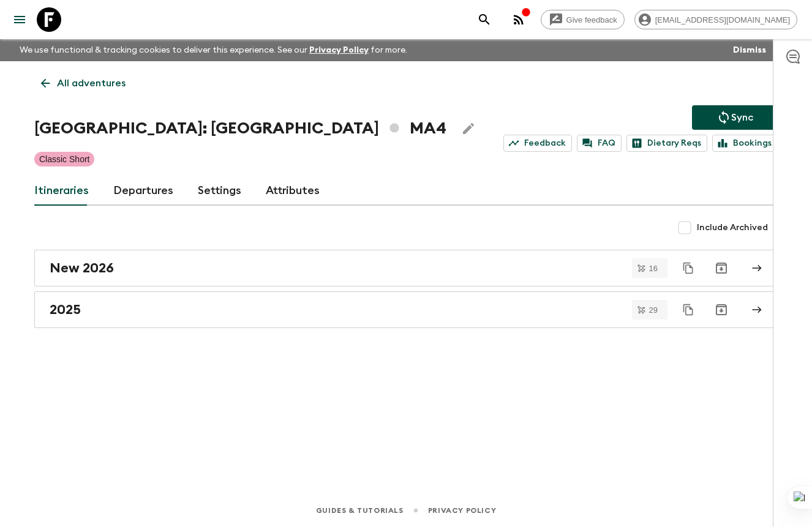  I want to click on span: Give feedback, so click(591, 20).